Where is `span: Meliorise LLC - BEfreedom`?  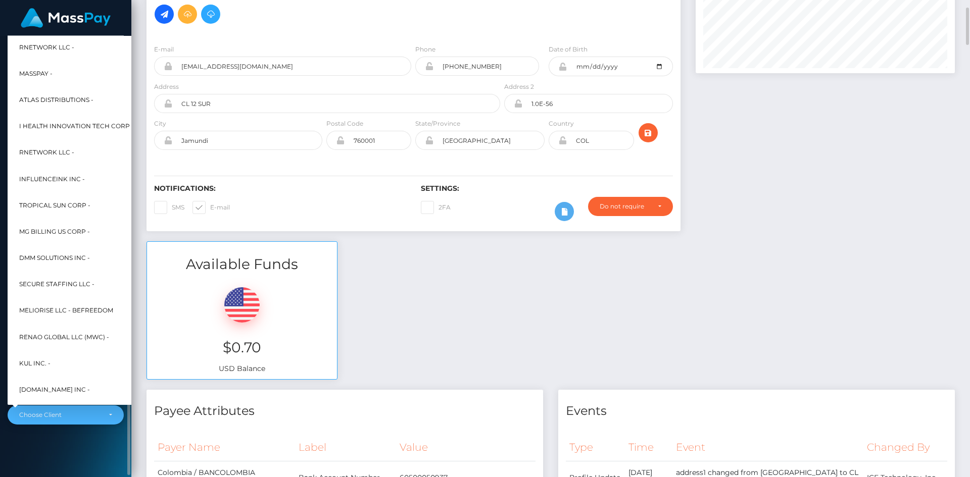
span: Meliorise LLC - BEfreedom is located at coordinates (66, 311).